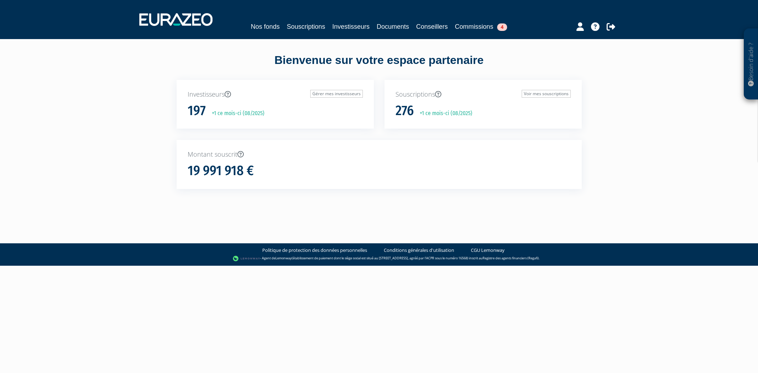 The height and width of the screenshot is (373, 758). Describe the element at coordinates (379, 155) in the screenshot. I see `p: Montant souscrit` at that location.